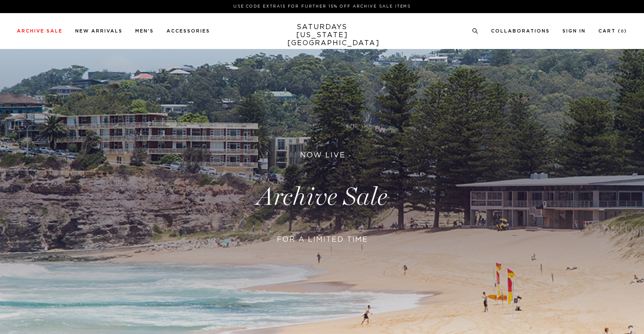  I want to click on a: Collaborations, so click(520, 31).